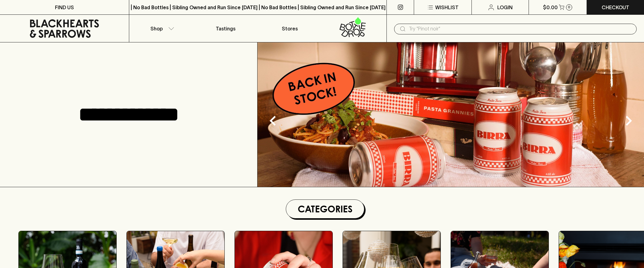 The height and width of the screenshot is (268, 644). What do you see at coordinates (290, 28) in the screenshot?
I see `a: Stores` at bounding box center [290, 28].